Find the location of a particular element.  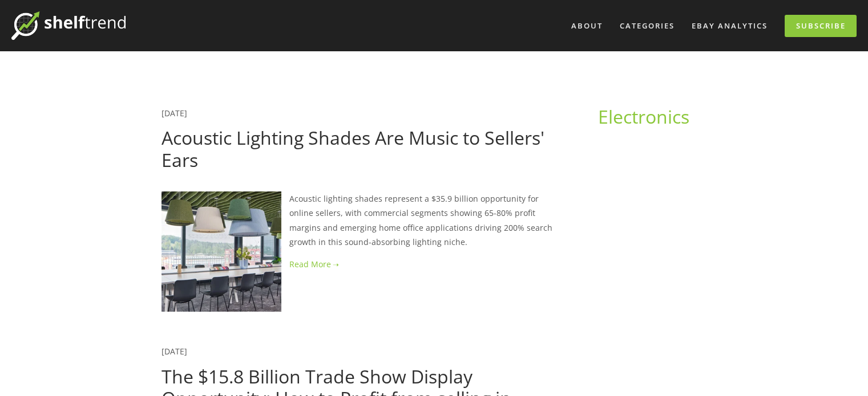

img: ShelfTrend is located at coordinates (68, 26).